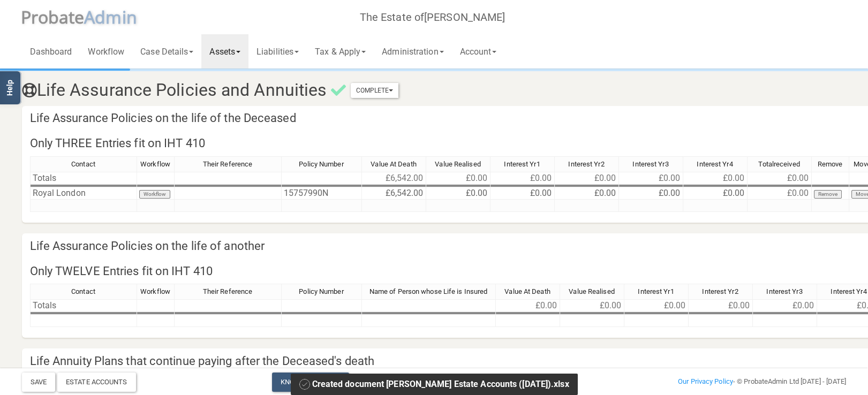 The width and height of the screenshot is (868, 395). Describe the element at coordinates (225, 51) in the screenshot. I see `a: Assets` at that location.